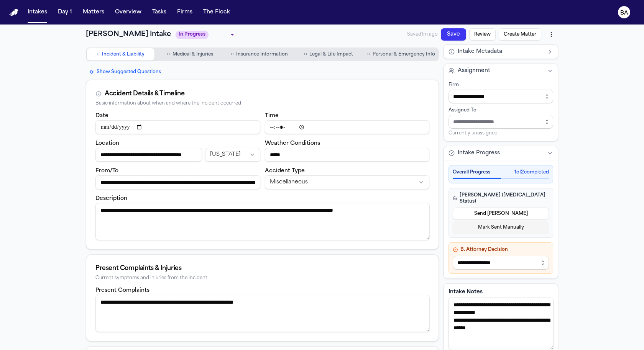  I want to click on label: From/To, so click(107, 171).